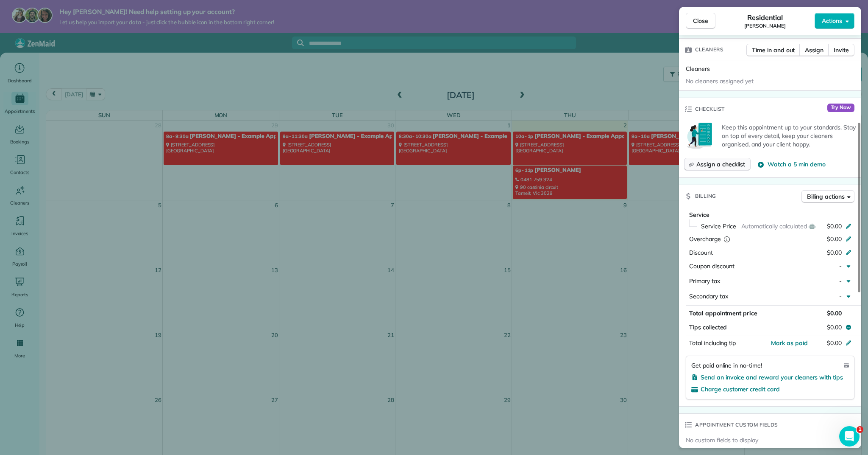 The width and height of the screenshot is (868, 455). I want to click on span: Time in and out, so click(773, 50).